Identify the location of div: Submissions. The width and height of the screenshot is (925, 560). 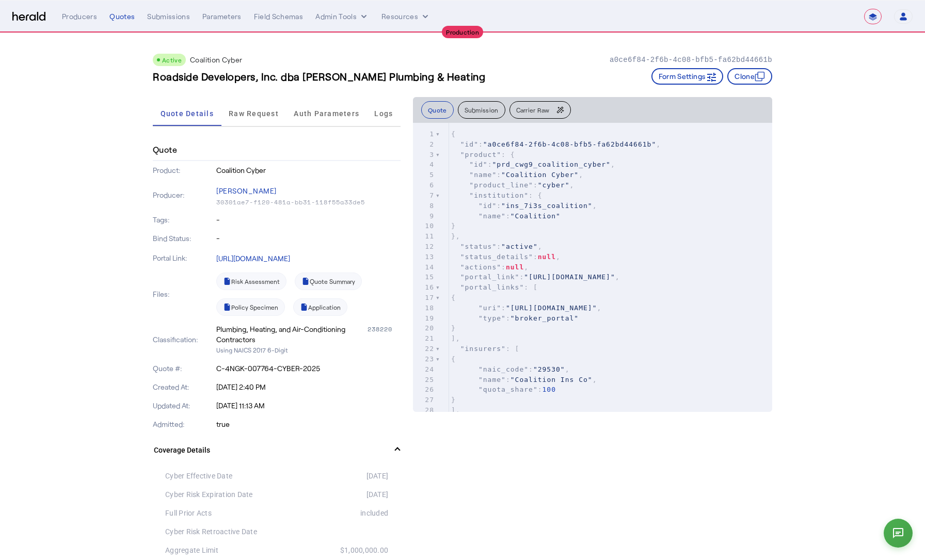
(168, 17).